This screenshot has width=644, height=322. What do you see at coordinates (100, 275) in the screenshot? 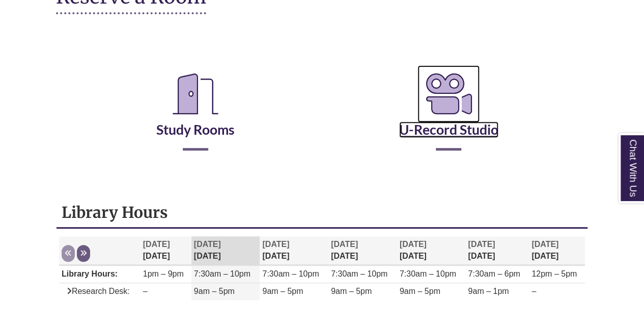
I see `td: Library Hours:` at bounding box center [100, 275].